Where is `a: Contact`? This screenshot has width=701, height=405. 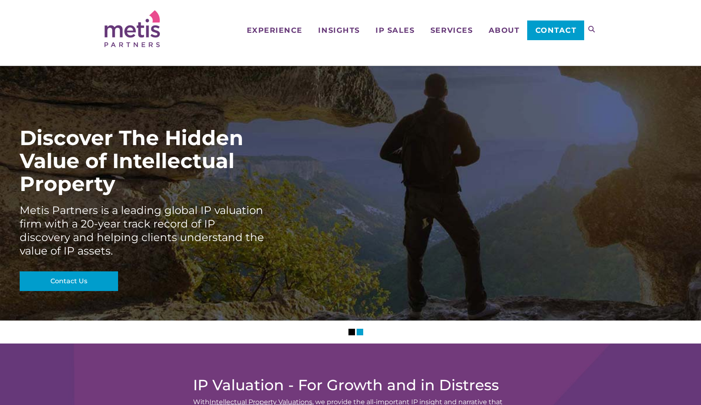
a: Contact is located at coordinates (555, 30).